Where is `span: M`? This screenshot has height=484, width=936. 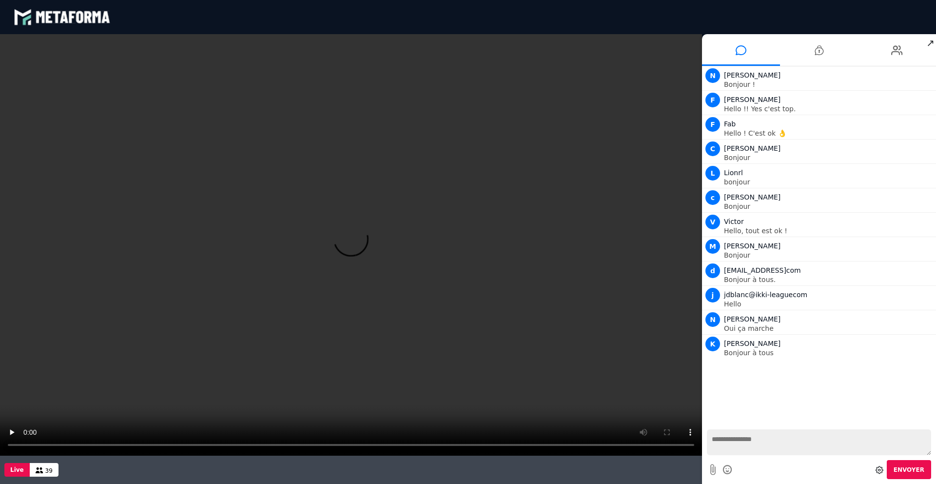 span: M is located at coordinates (713, 246).